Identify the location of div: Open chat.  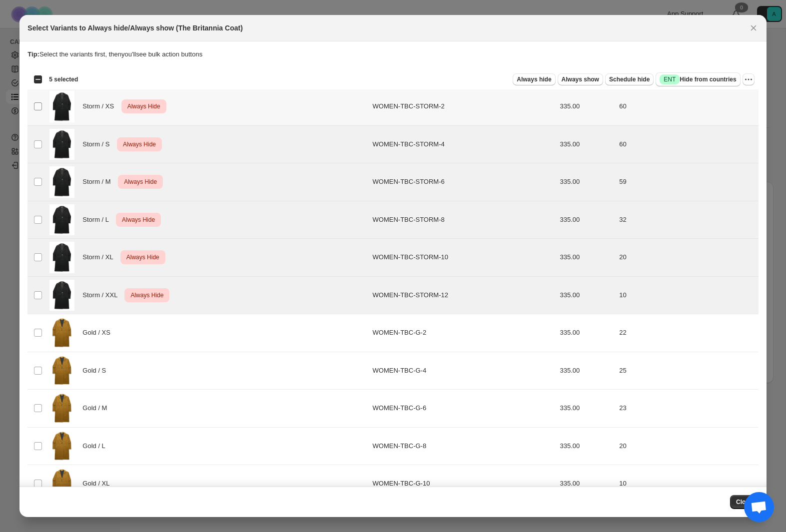
(759, 507).